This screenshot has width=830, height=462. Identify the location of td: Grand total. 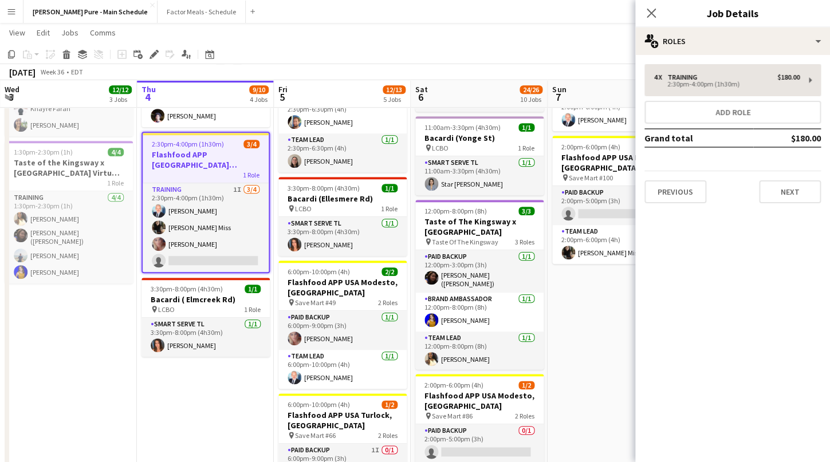
(699, 138).